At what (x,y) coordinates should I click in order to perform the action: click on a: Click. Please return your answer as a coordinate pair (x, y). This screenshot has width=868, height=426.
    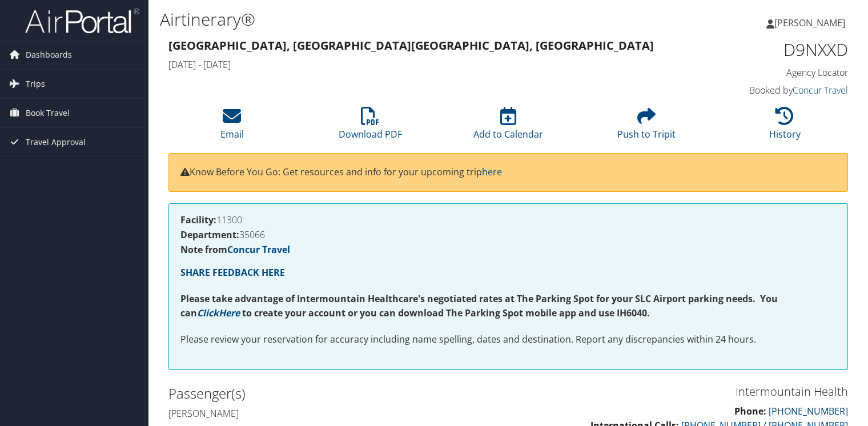
    Looking at the image, I should click on (208, 313).